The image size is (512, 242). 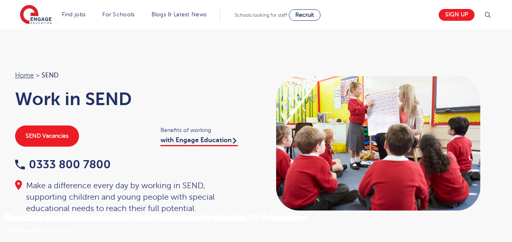 I want to click on nav: breadcrumb, so click(x=132, y=75).